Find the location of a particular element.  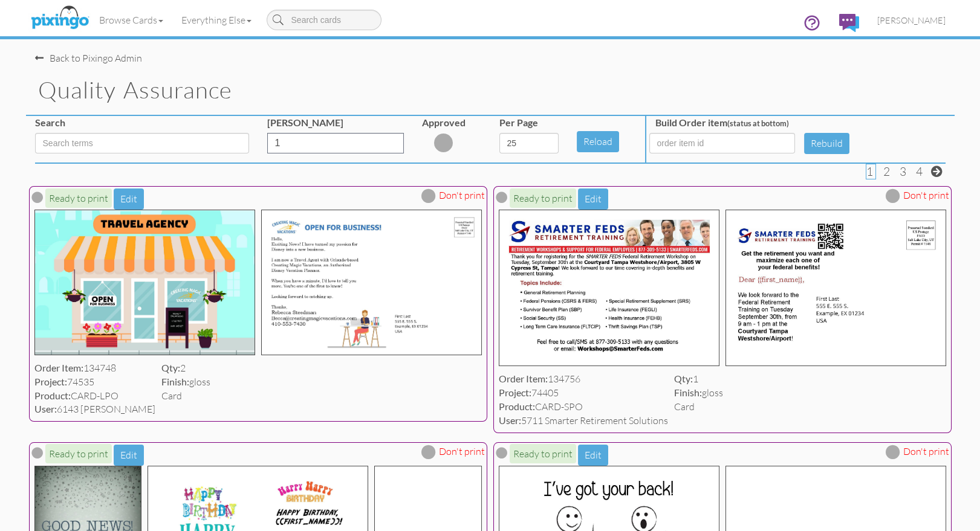

div: Back to Pixingo Admin is located at coordinates (89, 58).